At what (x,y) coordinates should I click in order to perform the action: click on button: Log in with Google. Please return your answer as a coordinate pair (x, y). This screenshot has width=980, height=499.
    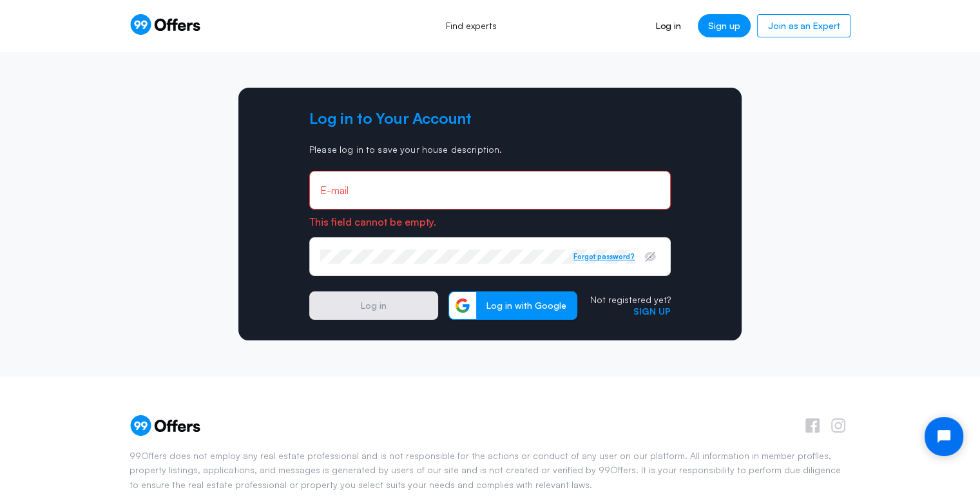
    Looking at the image, I should click on (513, 306).